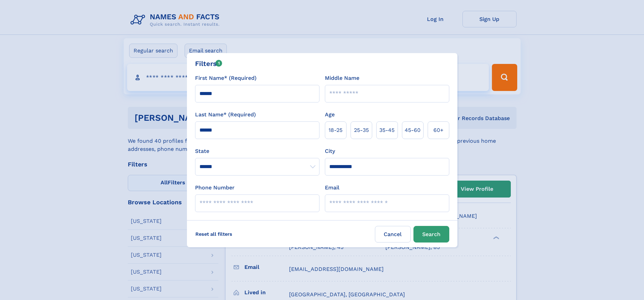  Describe the element at coordinates (257, 151) in the screenshot. I see `label: State` at that location.